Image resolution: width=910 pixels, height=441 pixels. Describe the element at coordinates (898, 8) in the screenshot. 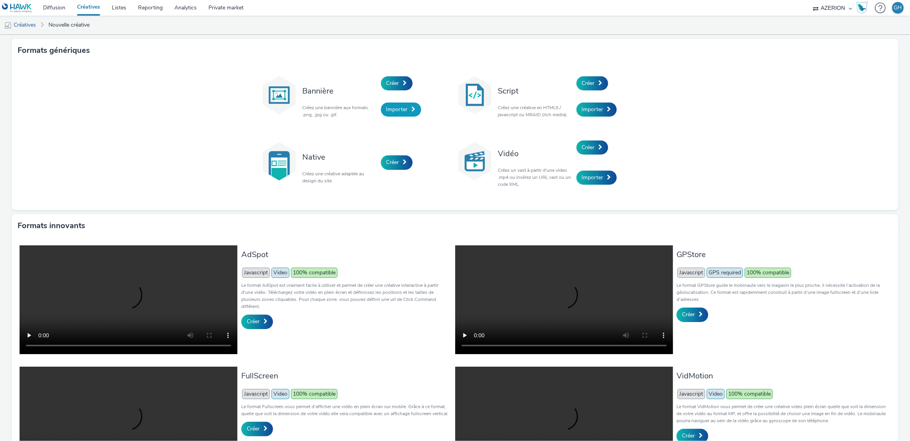

I see `div: GH` at that location.